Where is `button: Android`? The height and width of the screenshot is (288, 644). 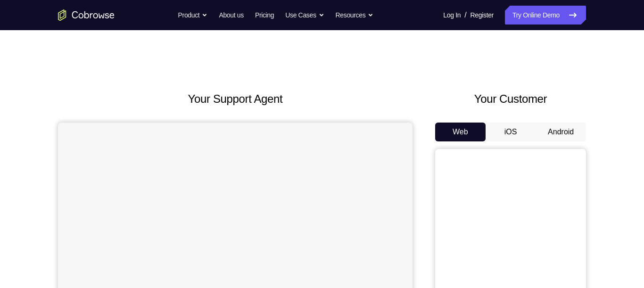
button: Android is located at coordinates (560, 132).